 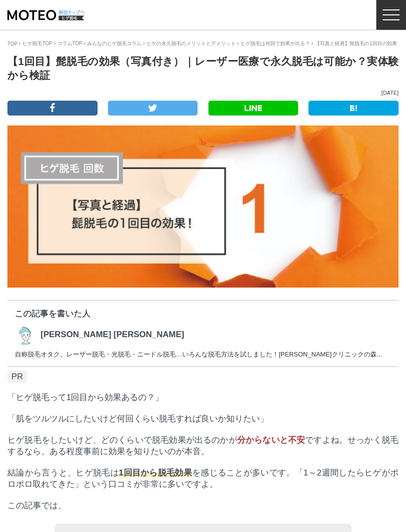 What do you see at coordinates (275, 43) in the screenshot?
I see `a: ヒゲ脱毛は何回で効果が出る？` at bounding box center [275, 43].